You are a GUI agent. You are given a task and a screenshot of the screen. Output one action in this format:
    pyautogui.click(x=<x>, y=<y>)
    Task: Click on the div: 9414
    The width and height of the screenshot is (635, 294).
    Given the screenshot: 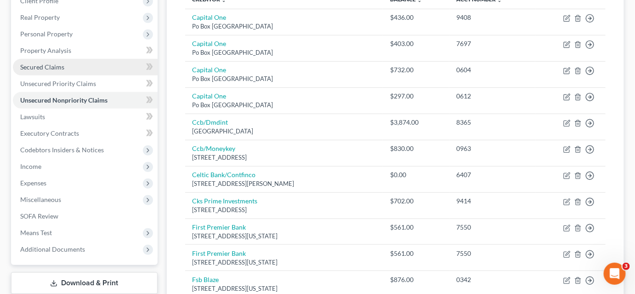 What is the action you would take?
    pyautogui.click(x=492, y=201)
    